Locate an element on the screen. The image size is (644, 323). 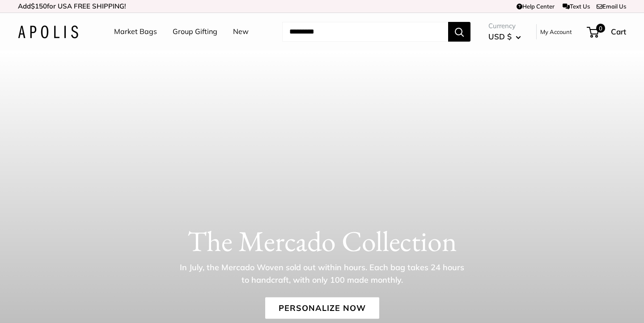
a: New is located at coordinates (240, 32).